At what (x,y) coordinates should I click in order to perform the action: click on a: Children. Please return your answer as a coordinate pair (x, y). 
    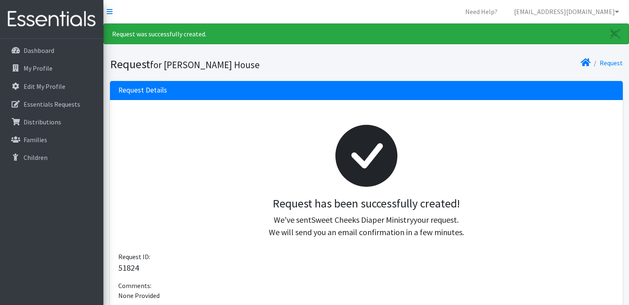
    Looking at the image, I should click on (52, 158).